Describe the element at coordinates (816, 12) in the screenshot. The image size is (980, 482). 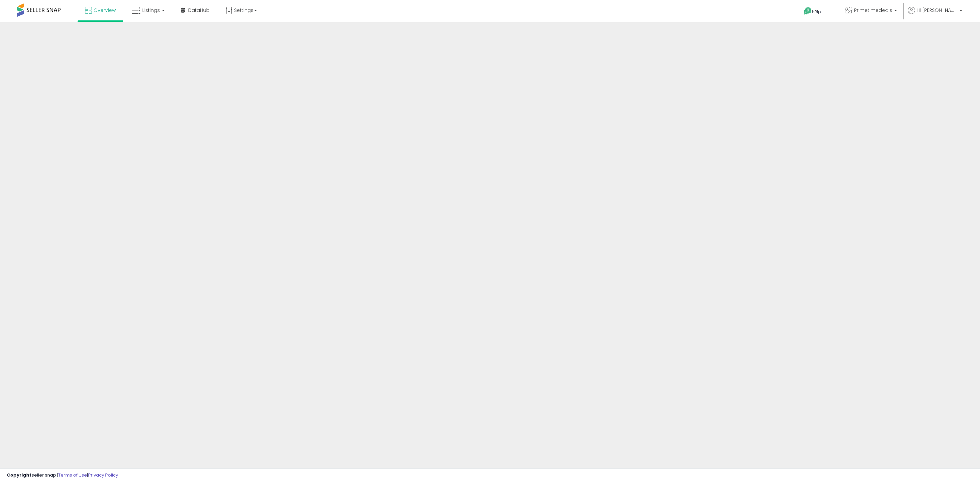
I see `span: Help` at that location.